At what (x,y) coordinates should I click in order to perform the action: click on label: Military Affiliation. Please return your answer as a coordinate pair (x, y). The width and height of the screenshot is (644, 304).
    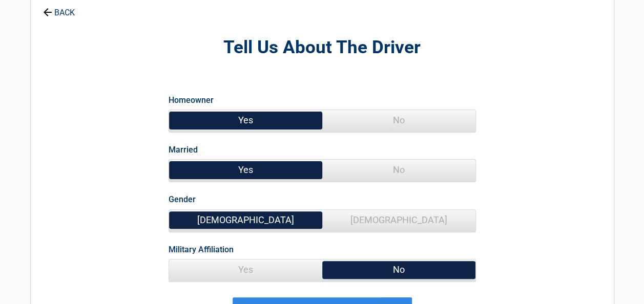
    Looking at the image, I should click on (201, 249).